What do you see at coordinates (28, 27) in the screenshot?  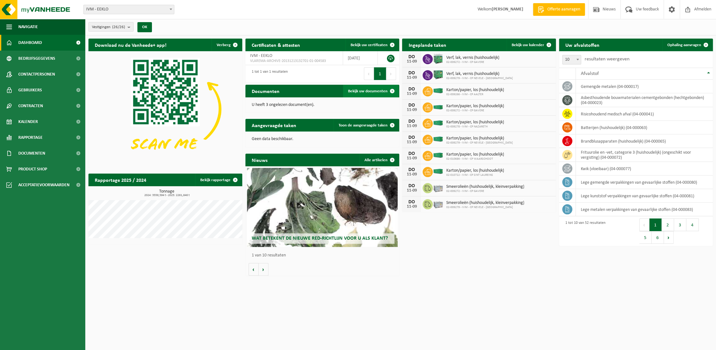 I see `span: Navigatie` at bounding box center [28, 27].